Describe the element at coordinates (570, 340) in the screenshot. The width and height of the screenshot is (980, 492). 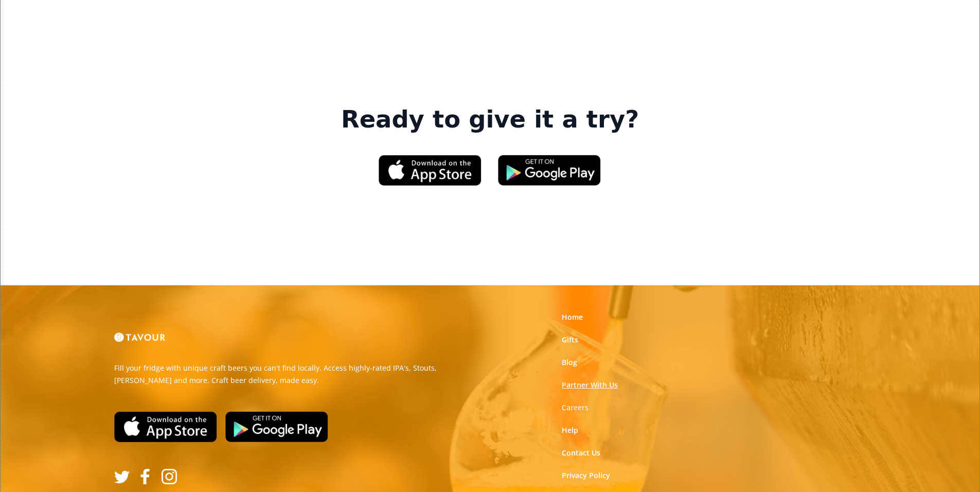
I see `a: Gifts` at that location.